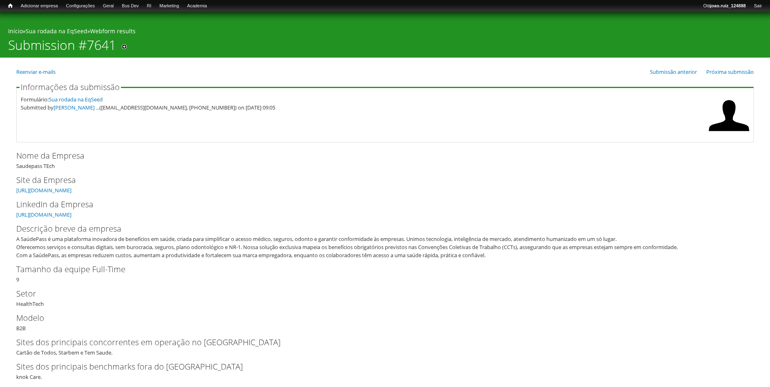  I want to click on div: Cartão de Todos, Starbem e Tem Saude., so click(385, 347).